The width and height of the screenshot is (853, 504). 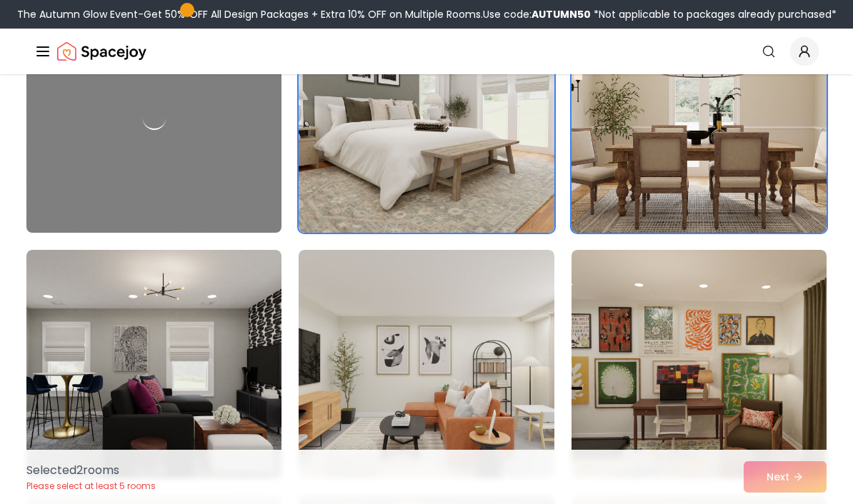 I want to click on b: AUTUMN50, so click(x=561, y=15).